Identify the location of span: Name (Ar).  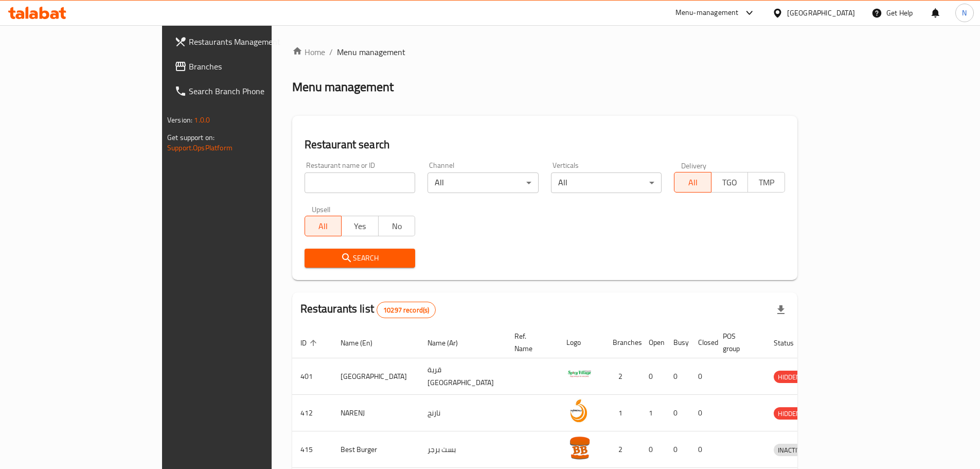
(449, 343).